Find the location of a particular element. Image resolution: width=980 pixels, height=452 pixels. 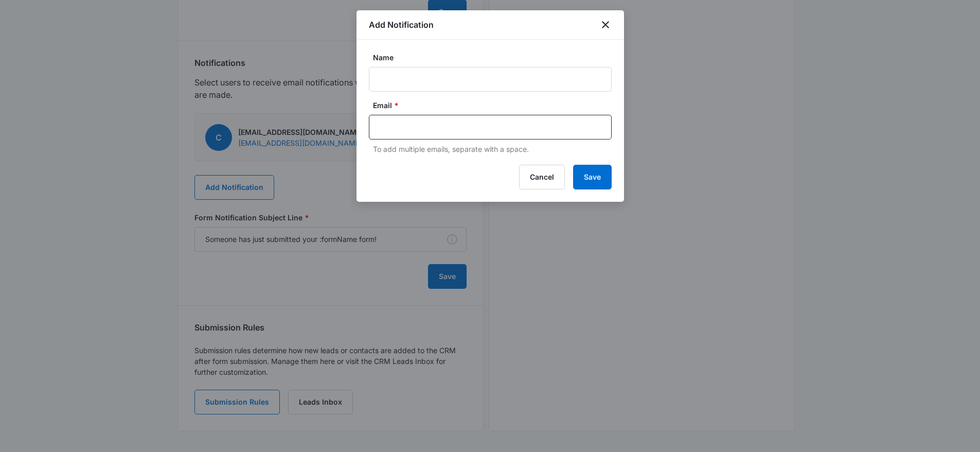

span: Submit is located at coordinates (19, 310).